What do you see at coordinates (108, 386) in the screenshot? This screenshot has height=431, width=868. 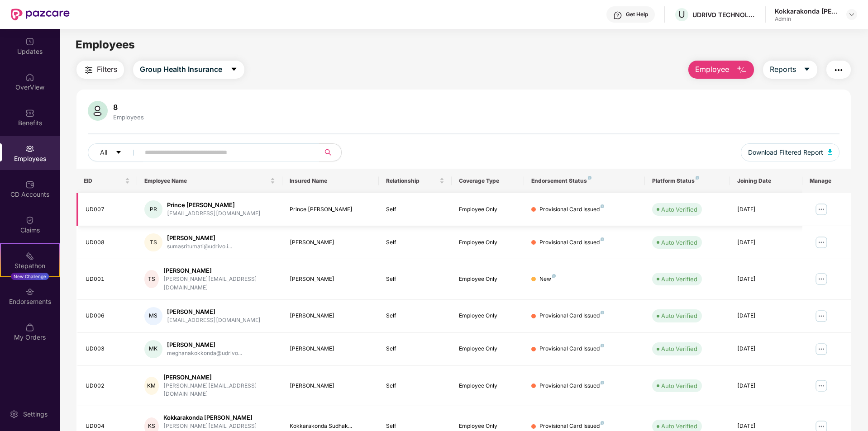 I see `div: UD002` at bounding box center [108, 386].